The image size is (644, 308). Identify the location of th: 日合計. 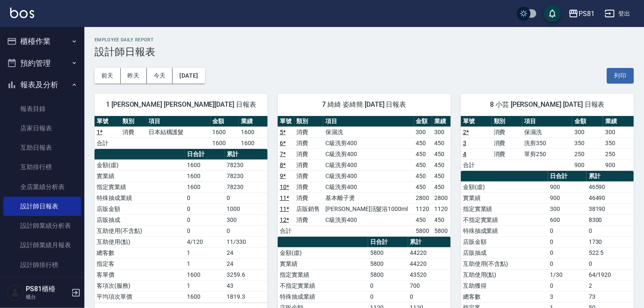
(388, 242).